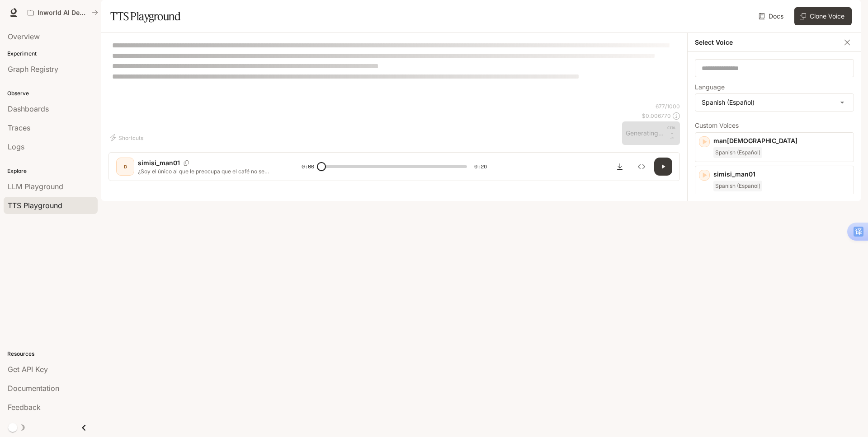 The height and width of the screenshot is (437, 868). Describe the element at coordinates (145, 16) in the screenshot. I see `h1: TTS Playground` at that location.